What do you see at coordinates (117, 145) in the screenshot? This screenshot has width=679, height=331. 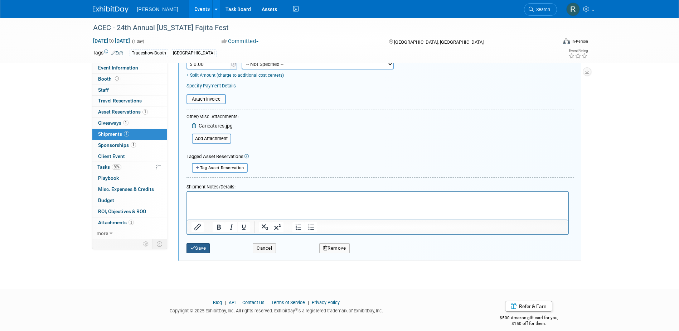 I see `span: Sponsorships` at bounding box center [117, 145].